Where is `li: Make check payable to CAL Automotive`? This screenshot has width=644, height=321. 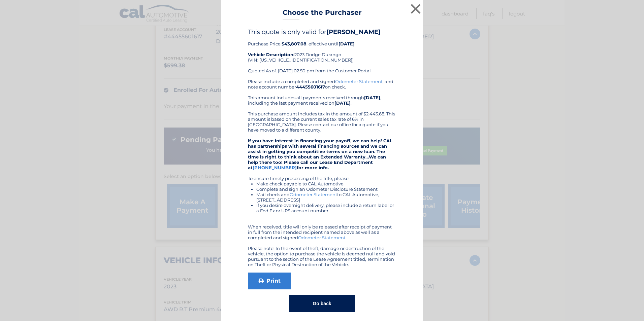 li: Make check payable to CAL Automotive is located at coordinates (326, 184).